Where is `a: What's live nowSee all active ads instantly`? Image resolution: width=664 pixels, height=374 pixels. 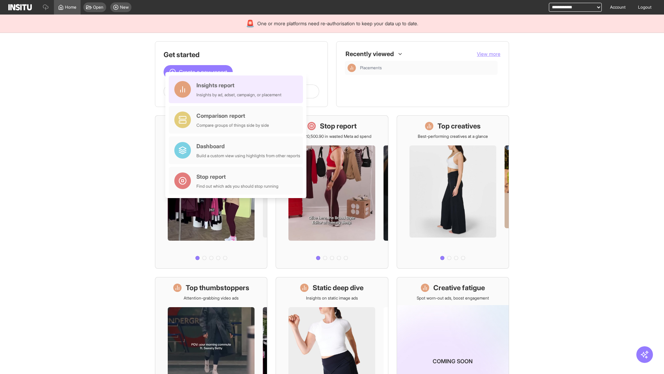 a: What's live nowSee all active ads instantly is located at coordinates (211, 192).